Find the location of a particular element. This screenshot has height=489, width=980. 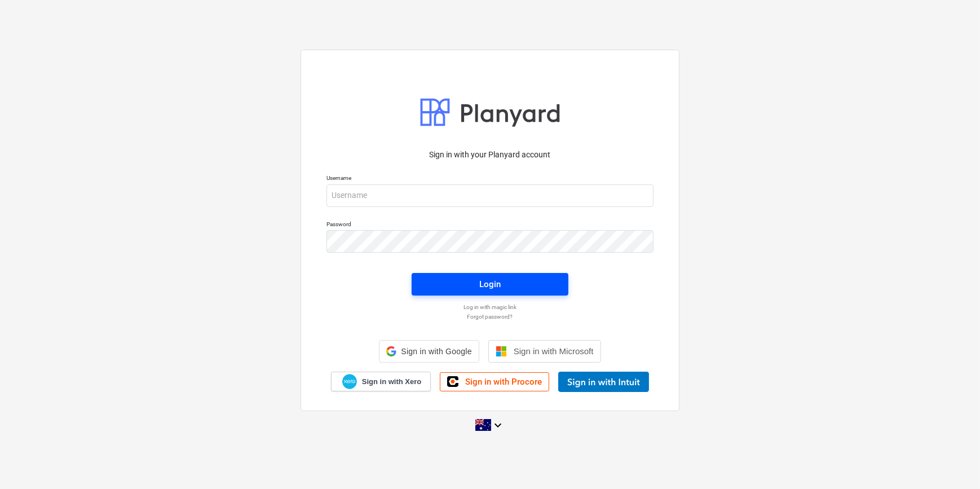

div: Sign in with Google is located at coordinates (428, 351).